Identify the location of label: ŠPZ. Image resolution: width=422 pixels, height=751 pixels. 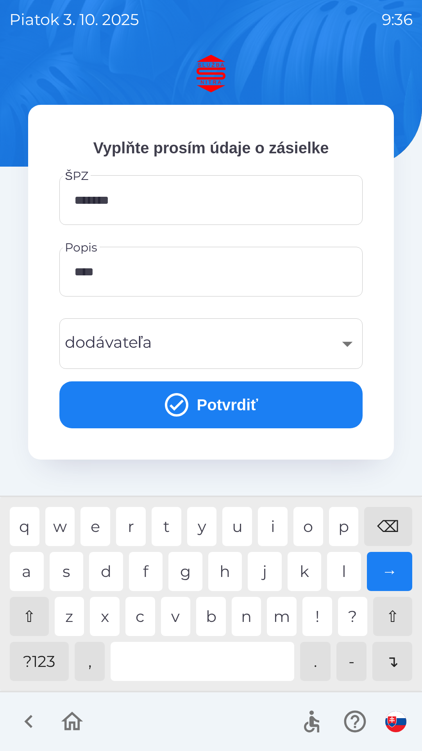
(77, 176).